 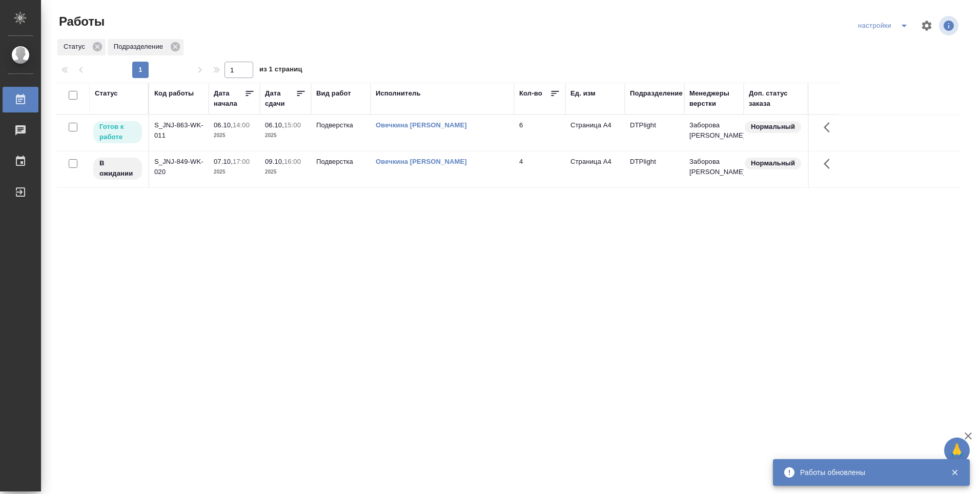 I want to click on button: Закрыть, so click(x=954, y=472).